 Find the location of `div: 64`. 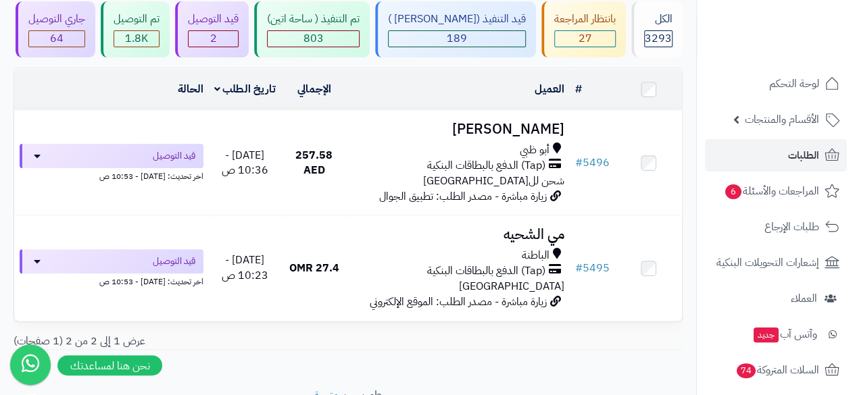

div: 64 is located at coordinates (57, 39).